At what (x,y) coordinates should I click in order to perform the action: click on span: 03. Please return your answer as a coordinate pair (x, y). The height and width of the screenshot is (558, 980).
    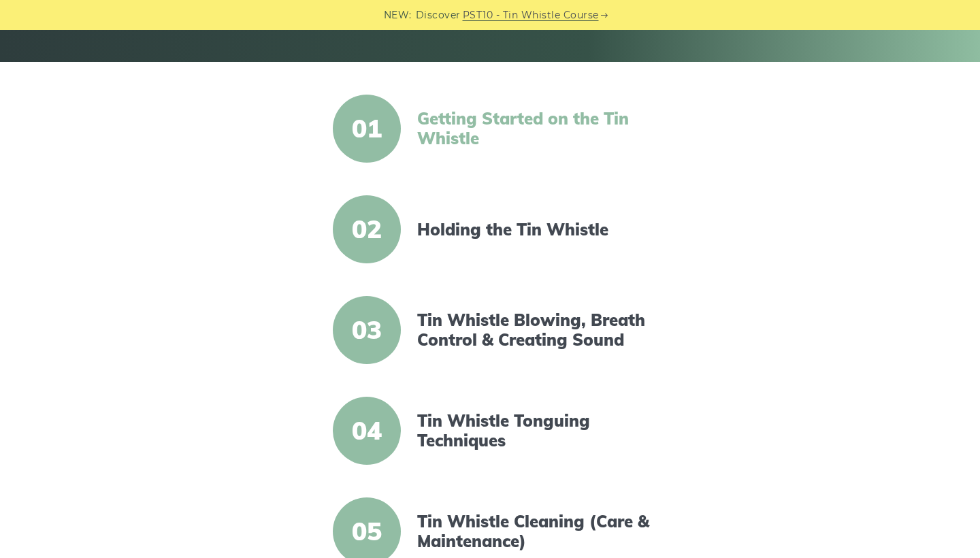
    Looking at the image, I should click on (367, 330).